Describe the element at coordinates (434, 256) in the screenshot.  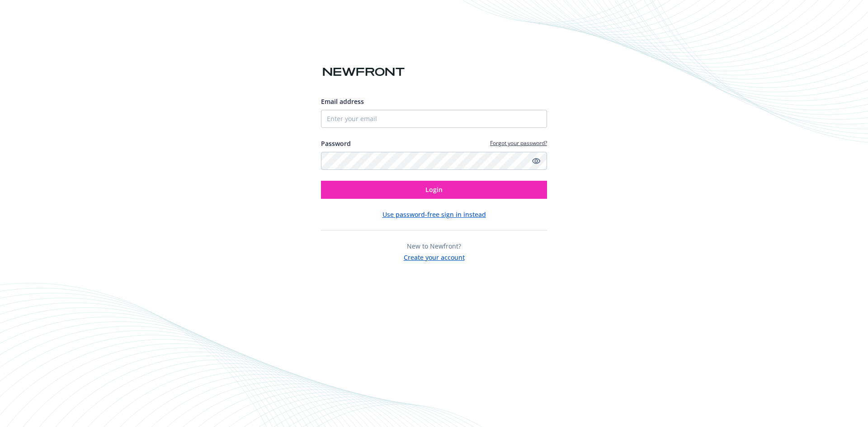
I see `button: Create your account` at that location.